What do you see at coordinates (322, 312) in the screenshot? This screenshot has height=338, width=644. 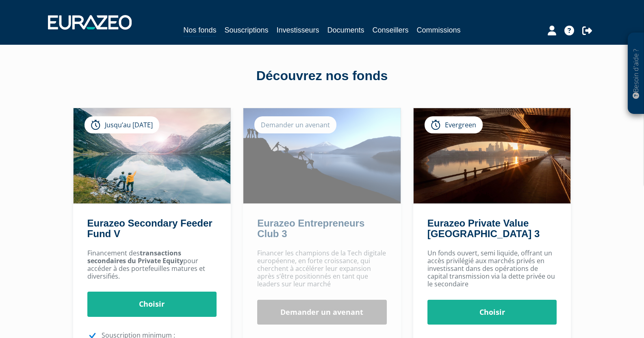 I see `a: Demander un avenant` at bounding box center [322, 312].